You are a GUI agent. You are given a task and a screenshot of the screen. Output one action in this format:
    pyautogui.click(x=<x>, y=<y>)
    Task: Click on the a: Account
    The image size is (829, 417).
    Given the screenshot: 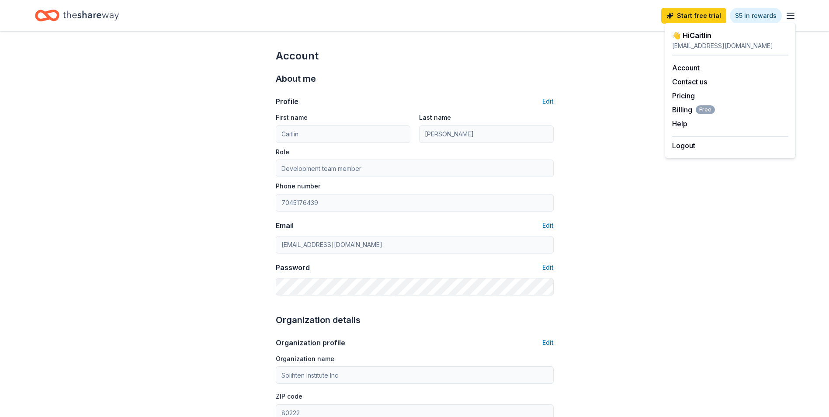 What is the action you would take?
    pyautogui.click(x=686, y=68)
    